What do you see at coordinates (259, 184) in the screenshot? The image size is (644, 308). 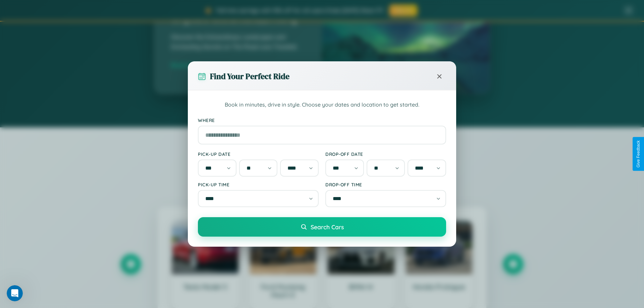 I see `label: Pick-up Time` at bounding box center [259, 184].